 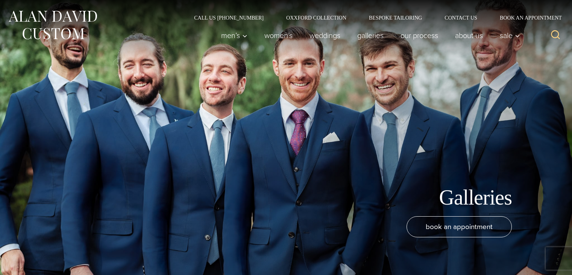 What do you see at coordinates (317, 18) in the screenshot?
I see `a: Oxxford Collection` at bounding box center [317, 18].